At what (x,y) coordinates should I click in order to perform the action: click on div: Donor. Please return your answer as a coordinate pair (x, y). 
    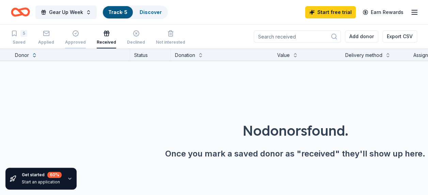
    Looking at the image, I should click on (22, 55).